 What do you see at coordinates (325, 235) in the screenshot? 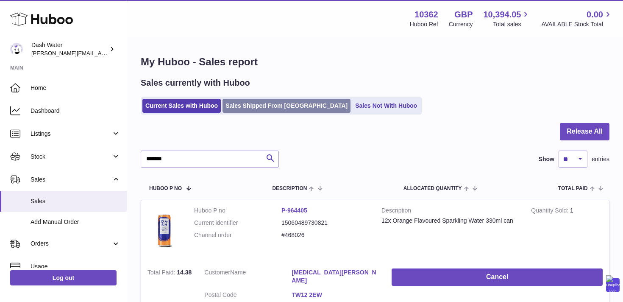
I see `dd: #468026` at bounding box center [325, 235].